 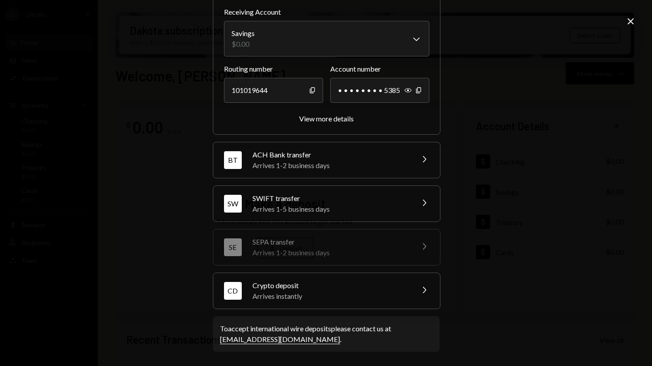 What do you see at coordinates (380, 69) in the screenshot?
I see `label: Account number` at bounding box center [380, 69].